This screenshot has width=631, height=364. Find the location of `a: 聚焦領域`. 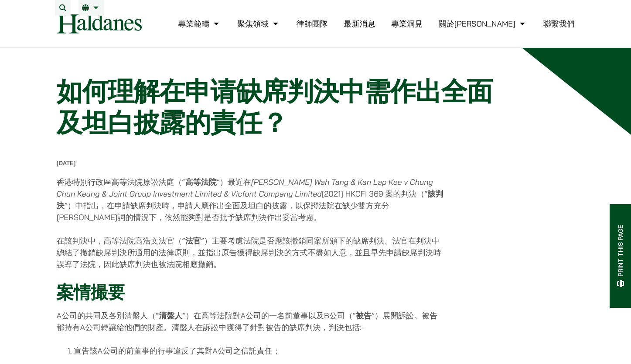

a: 聚焦領域 is located at coordinates (259, 23).